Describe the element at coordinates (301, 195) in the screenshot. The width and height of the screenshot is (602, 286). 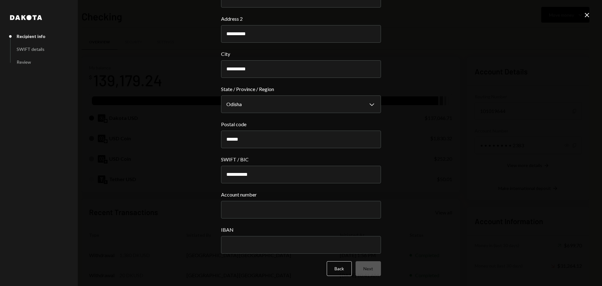
I see `label: Account number` at that location.